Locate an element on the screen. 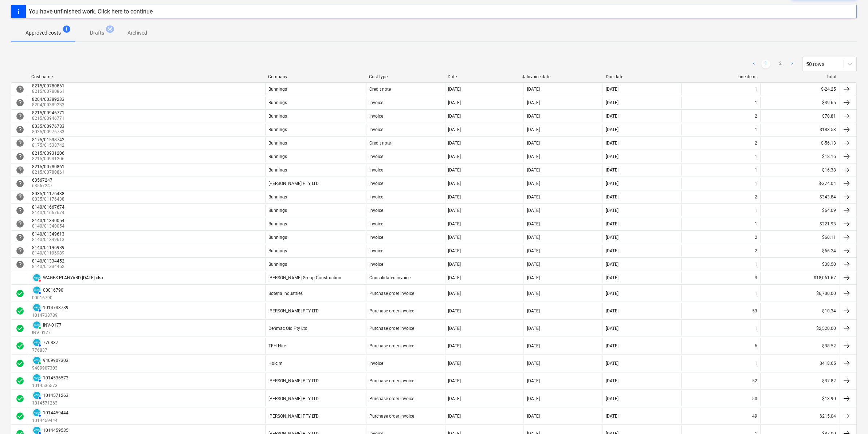  p: INV-0177 is located at coordinates (47, 333).